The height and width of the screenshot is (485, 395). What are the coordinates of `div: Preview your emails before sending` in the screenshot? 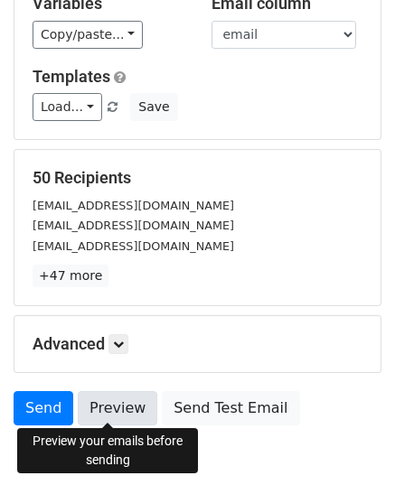 It's located at (108, 451).